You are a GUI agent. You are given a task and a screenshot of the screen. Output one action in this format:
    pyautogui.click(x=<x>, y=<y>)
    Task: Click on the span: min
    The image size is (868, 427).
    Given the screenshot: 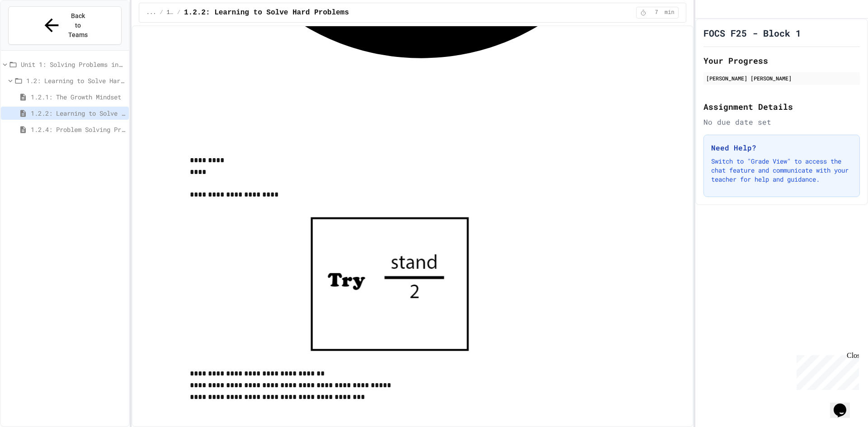 What is the action you would take?
    pyautogui.click(x=670, y=12)
    